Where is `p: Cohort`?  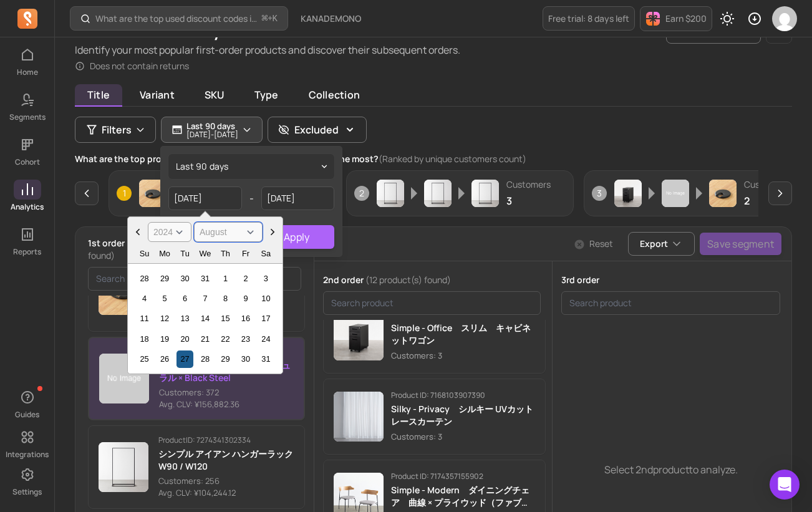 p: Cohort is located at coordinates (27, 162).